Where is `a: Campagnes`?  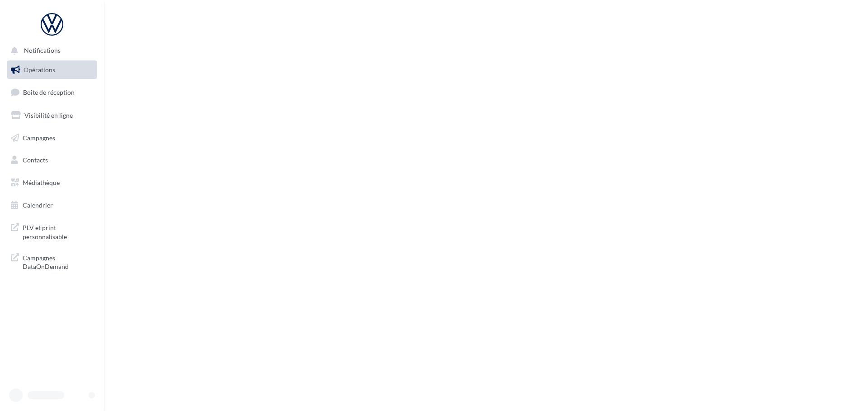
a: Campagnes is located at coordinates (52, 138).